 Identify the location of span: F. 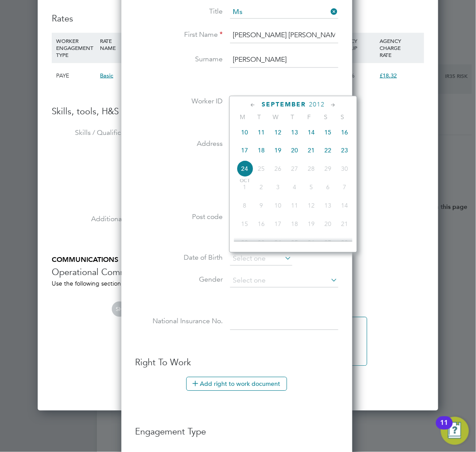
(309, 118).